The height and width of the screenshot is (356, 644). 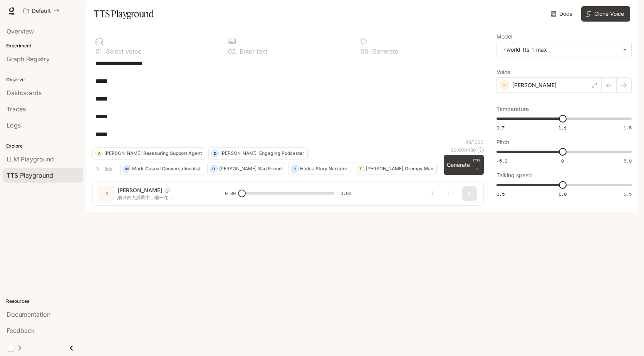 I want to click on h1: TTS Playground, so click(x=124, y=14).